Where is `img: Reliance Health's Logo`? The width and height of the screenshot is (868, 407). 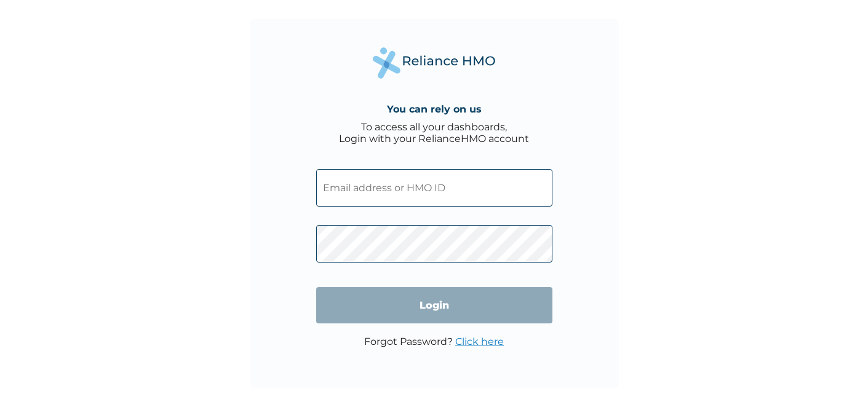
img: Reliance Health's Logo is located at coordinates (434, 62).